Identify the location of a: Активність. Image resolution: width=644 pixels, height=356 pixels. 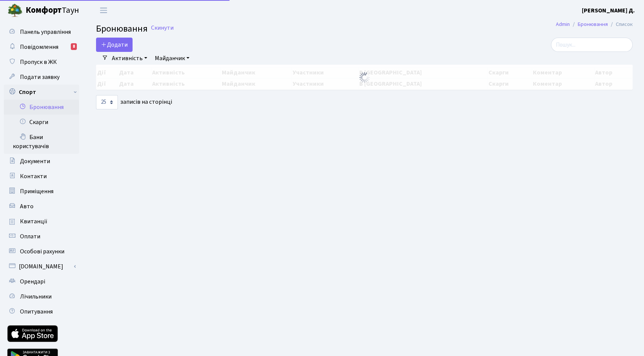
(129, 58).